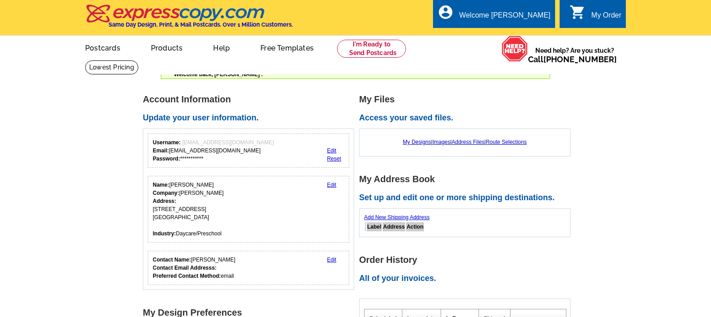 The image size is (711, 317). Describe the element at coordinates (248, 209) in the screenshot. I see `div: Your personal details.` at that location.